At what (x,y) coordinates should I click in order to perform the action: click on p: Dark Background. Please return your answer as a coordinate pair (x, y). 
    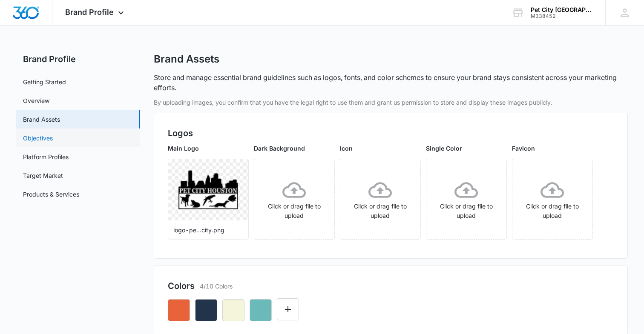
    Looking at the image, I should click on (294, 148).